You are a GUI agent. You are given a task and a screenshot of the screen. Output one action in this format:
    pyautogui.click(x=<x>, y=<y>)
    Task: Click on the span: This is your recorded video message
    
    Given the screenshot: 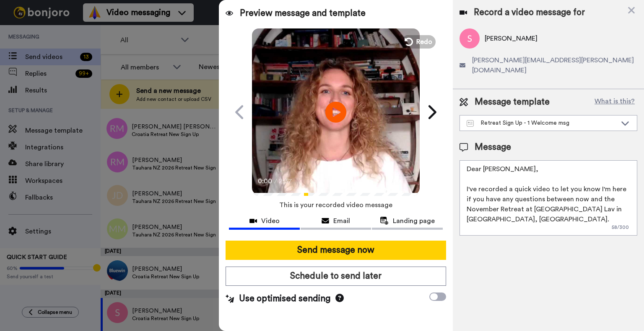 What is the action you would take?
    pyautogui.click(x=336, y=205)
    